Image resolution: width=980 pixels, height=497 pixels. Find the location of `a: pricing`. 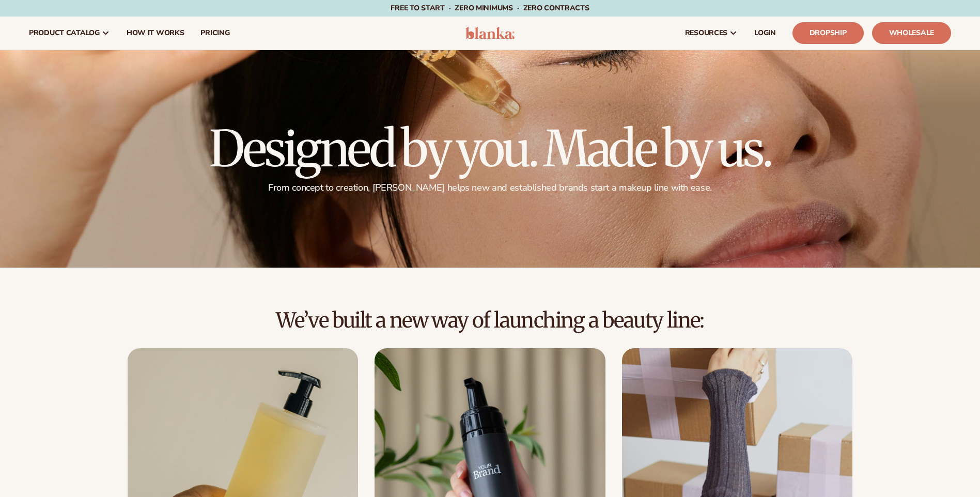

a: pricing is located at coordinates (215, 33).